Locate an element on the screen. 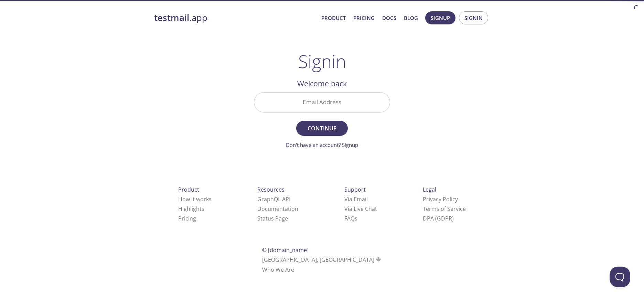 The width and height of the screenshot is (644, 301). span: Resources is located at coordinates (271, 189).